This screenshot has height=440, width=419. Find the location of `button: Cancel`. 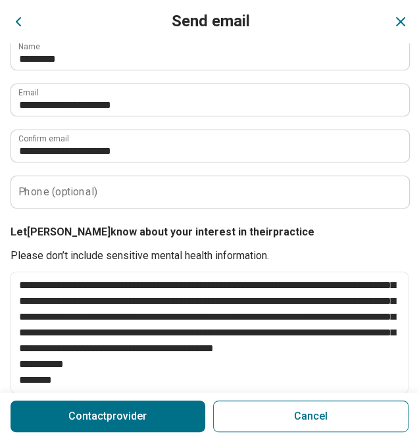

button: Cancel is located at coordinates (311, 416).